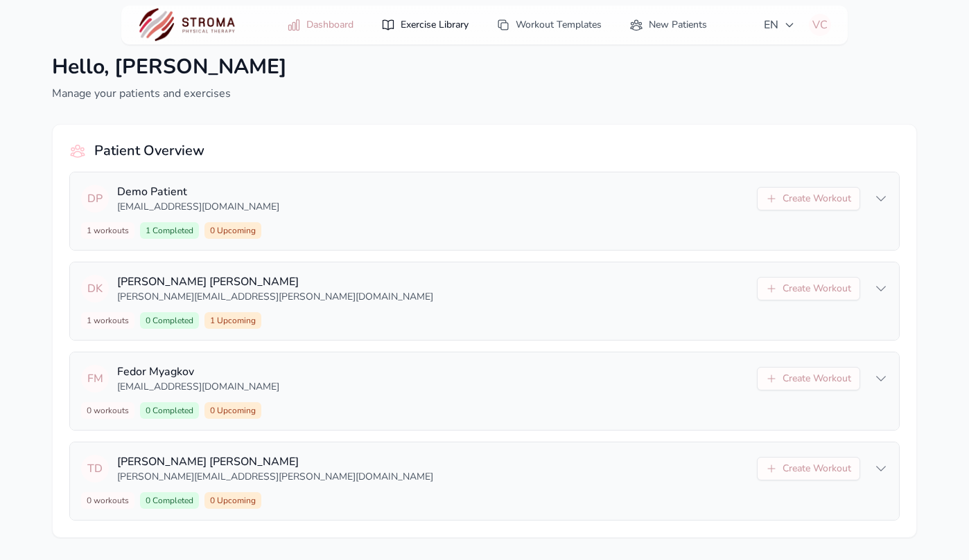  What do you see at coordinates (188, 25) in the screenshot?
I see `img: STROMA logo` at bounding box center [188, 25].